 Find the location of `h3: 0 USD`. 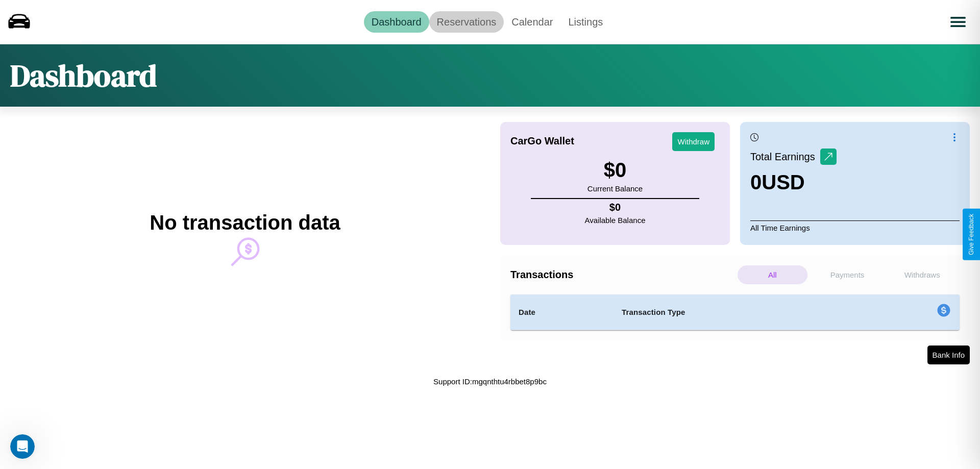

h3: 0 USD is located at coordinates (793, 182).